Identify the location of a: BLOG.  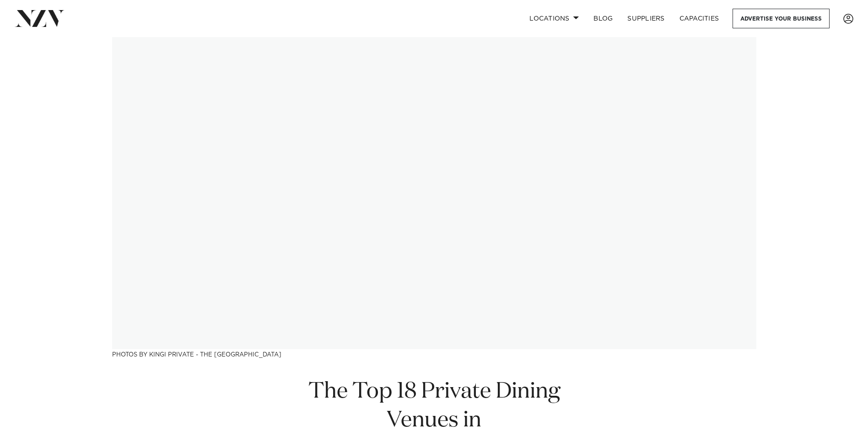
(603, 18).